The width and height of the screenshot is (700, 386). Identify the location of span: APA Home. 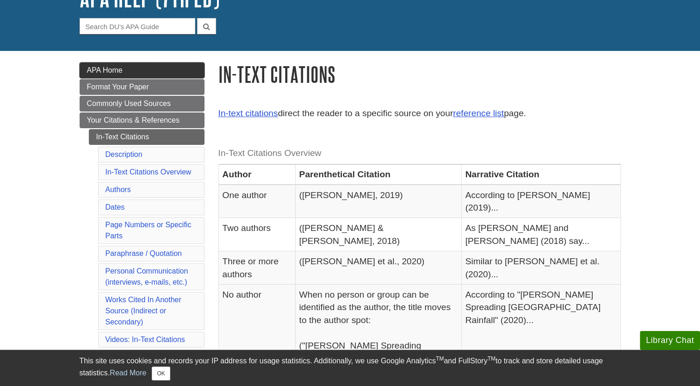
(105, 70).